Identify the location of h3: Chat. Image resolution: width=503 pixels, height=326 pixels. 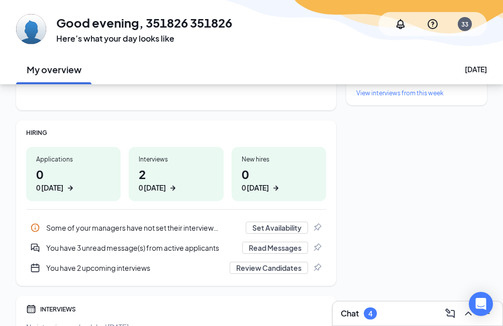
(350, 314).